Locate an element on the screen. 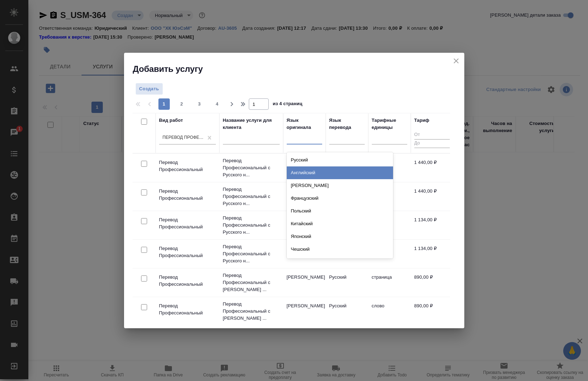 The height and width of the screenshot is (381, 588). button: 2 is located at coordinates (182, 104).